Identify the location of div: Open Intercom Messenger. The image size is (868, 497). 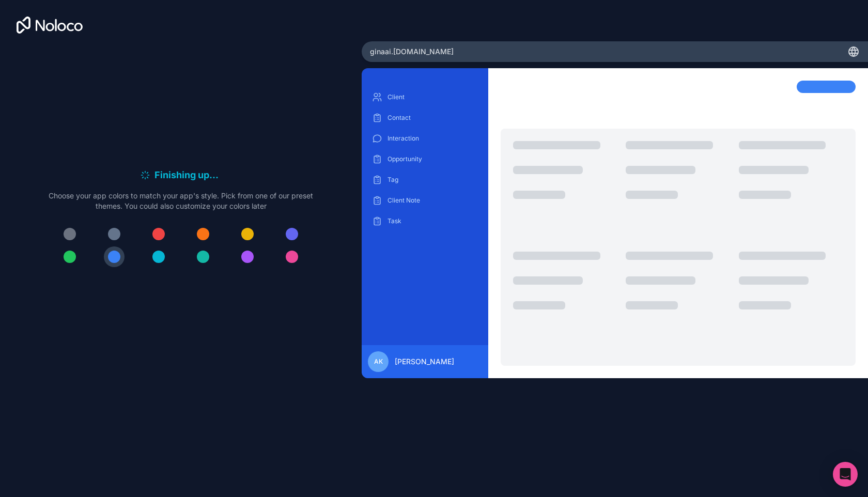
(845, 475).